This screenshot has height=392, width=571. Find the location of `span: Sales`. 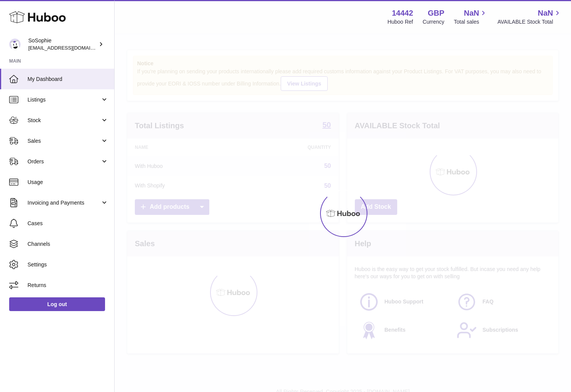

span: Sales is located at coordinates (64, 141).